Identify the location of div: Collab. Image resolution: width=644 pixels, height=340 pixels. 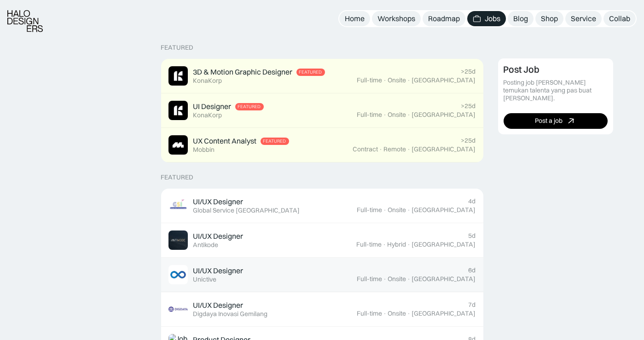
(620, 18).